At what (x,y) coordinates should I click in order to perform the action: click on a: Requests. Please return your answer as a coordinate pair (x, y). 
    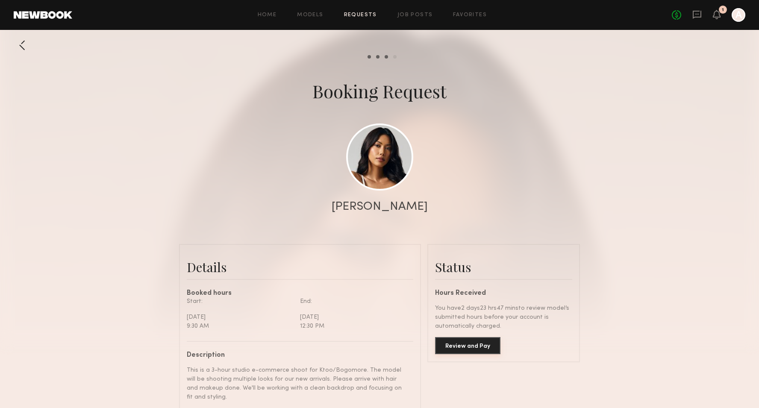
    Looking at the image, I should click on (360, 15).